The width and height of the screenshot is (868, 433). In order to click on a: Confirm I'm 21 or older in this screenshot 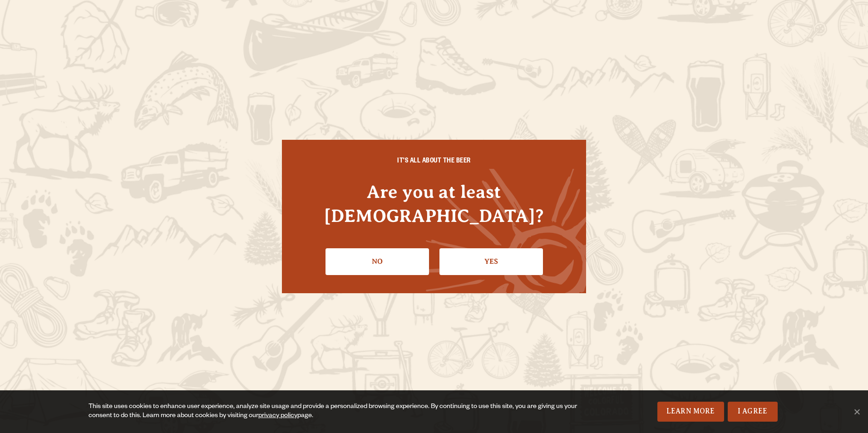, I will do `click(491, 261)`.